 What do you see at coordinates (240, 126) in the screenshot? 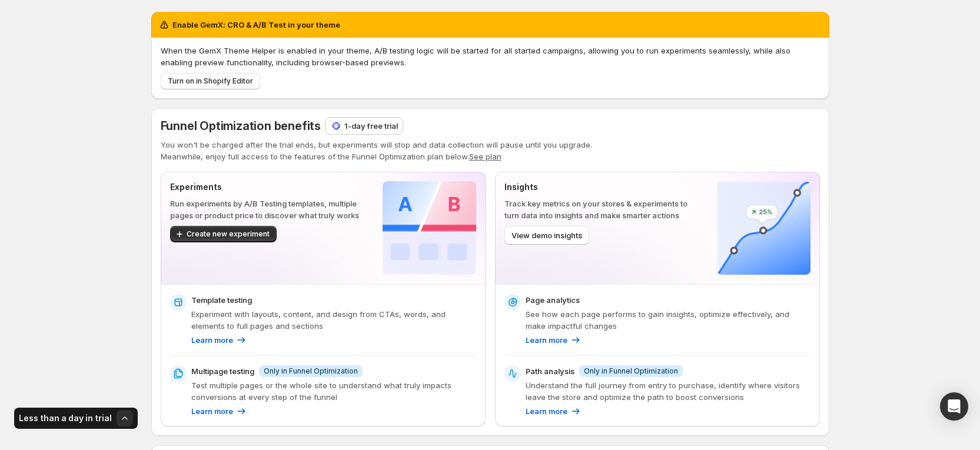
I see `span: Funnel Optimization benefits` at bounding box center [240, 126].